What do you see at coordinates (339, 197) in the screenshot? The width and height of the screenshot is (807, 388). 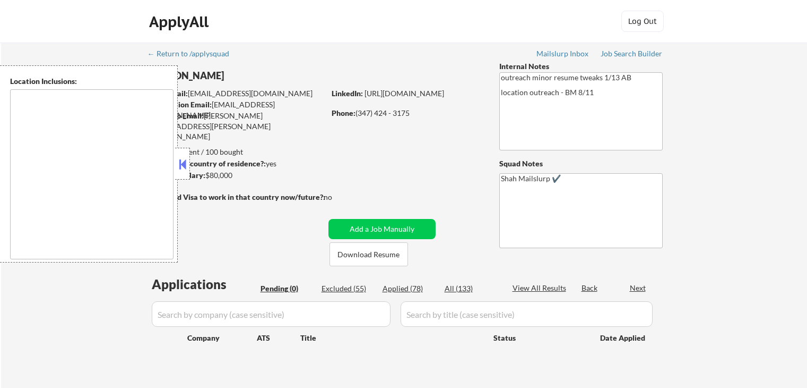 I see `div: no` at bounding box center [339, 197].